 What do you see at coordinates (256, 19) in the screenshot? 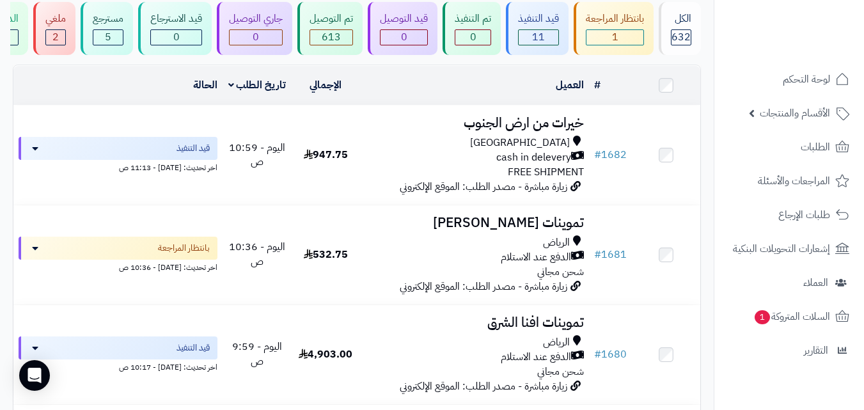
I see `div: جاري التوصيل` at bounding box center [256, 19].